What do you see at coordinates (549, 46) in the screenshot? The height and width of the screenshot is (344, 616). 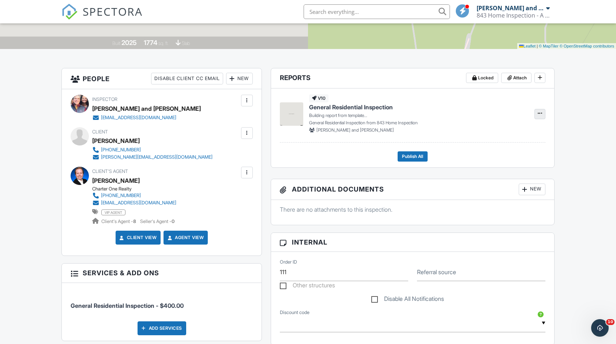 I see `a: © MapTiler` at bounding box center [549, 46].